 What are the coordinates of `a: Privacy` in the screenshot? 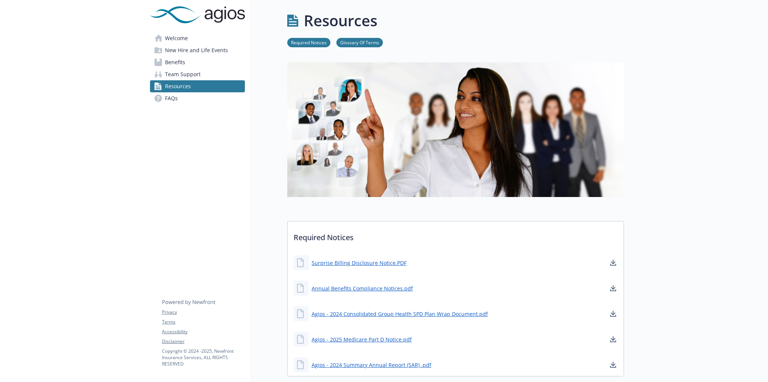 It's located at (203, 312).